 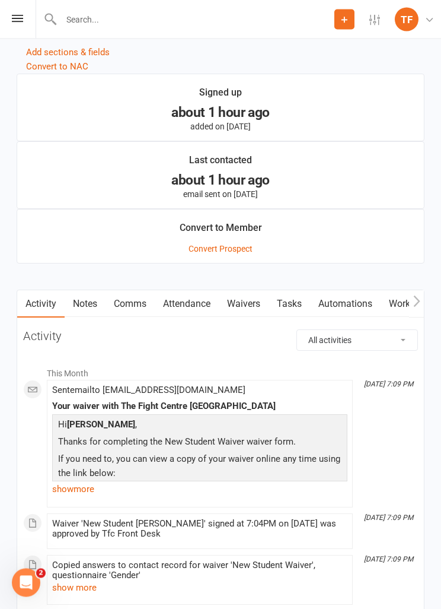 What do you see at coordinates (200, 467) in the screenshot?
I see `p: If you need to, you can view a copy of your waiver online any time using the link below:` at bounding box center [200, 467].